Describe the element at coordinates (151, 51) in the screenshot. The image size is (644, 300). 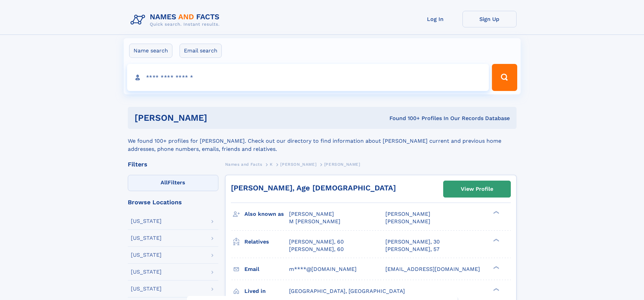
I see `label: Name search` at that location.